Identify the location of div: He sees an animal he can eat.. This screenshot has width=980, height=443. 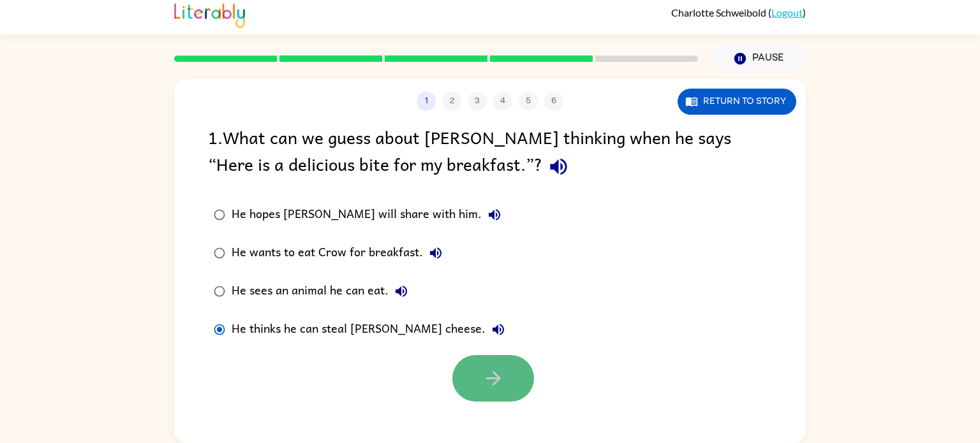
(322, 291).